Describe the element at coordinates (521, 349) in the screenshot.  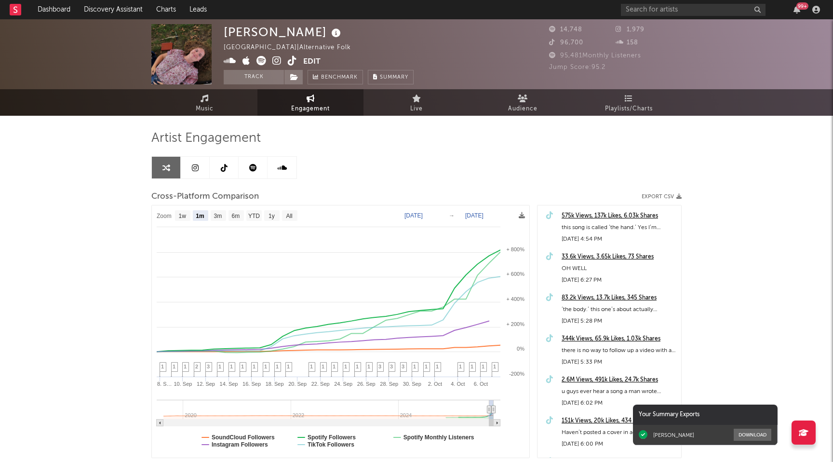
I see `text: 0%` at that location.